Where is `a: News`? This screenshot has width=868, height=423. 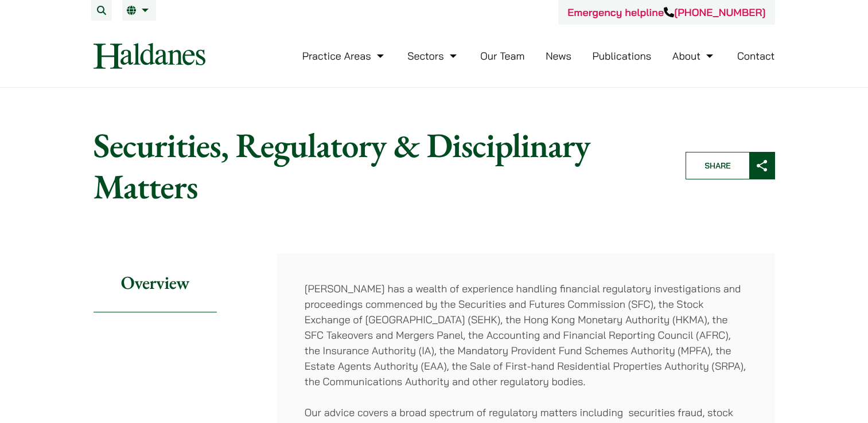
a: News is located at coordinates (558, 56).